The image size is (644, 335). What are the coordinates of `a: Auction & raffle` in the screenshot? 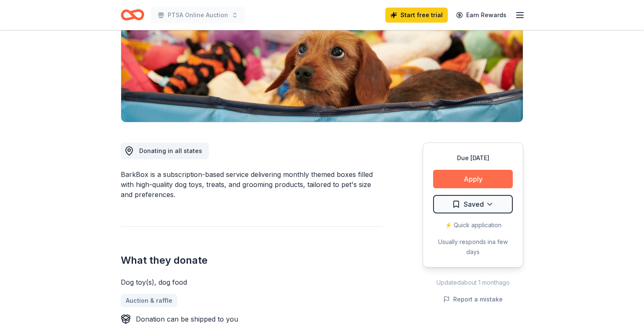 It's located at (149, 301).